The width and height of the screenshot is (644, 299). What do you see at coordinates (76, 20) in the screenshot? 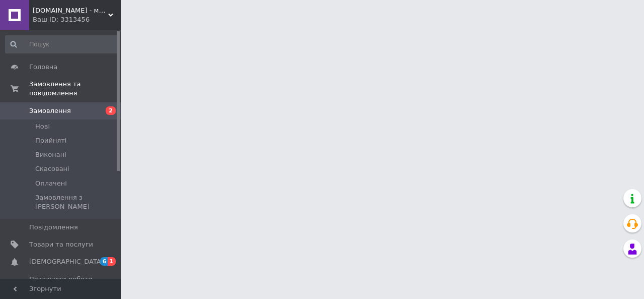
I see `div: Ваш ID: 3313456` at bounding box center [76, 20].